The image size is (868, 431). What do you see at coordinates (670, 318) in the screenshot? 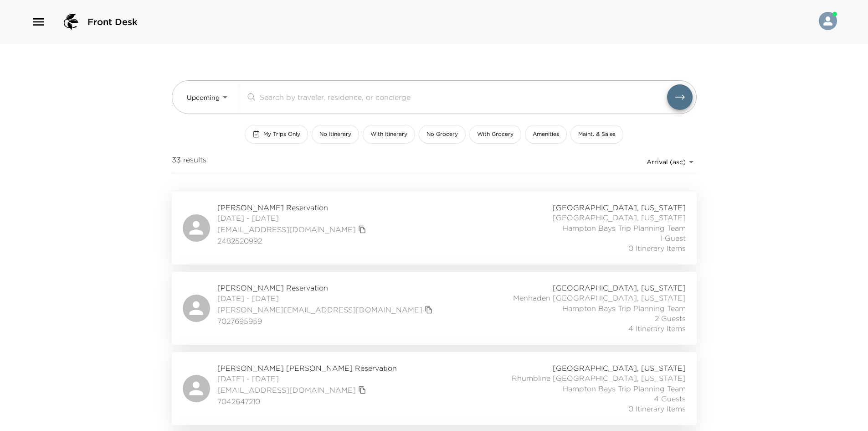
I see `span: 2 Guests` at bounding box center [670, 318].